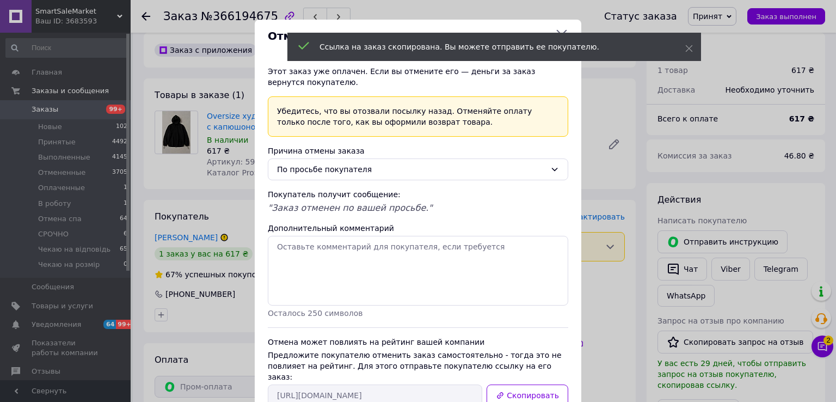 The image size is (836, 402). Describe the element at coordinates (489, 47) in the screenshot. I see `div: Ссылка на заказ скопирована. Вы можете отправить ее покупателю.` at that location.